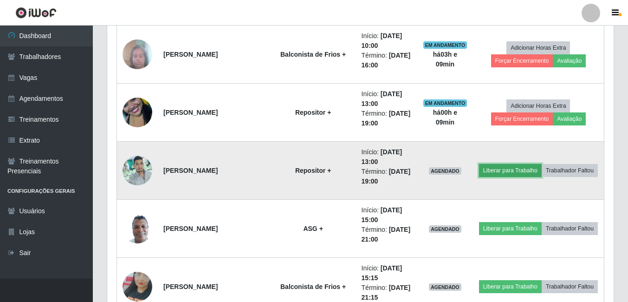 Image resolution: width=628 pixels, height=302 pixels. Describe the element at coordinates (36, 13) in the screenshot. I see `img: CoreUI Logo` at that location.